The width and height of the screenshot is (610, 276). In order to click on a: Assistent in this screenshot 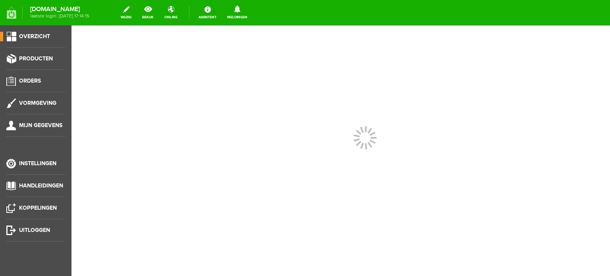, I will do `click(207, 13)`.